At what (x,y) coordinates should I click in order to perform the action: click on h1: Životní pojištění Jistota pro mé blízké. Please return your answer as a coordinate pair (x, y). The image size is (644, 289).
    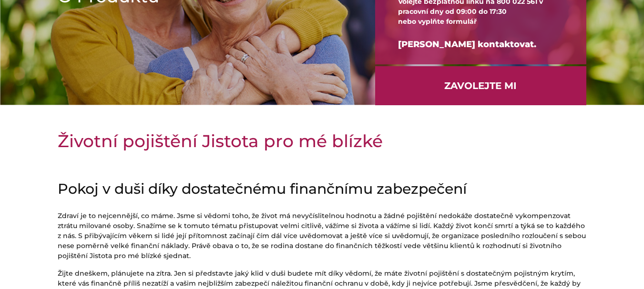
    Looking at the image, I should click on (322, 141).